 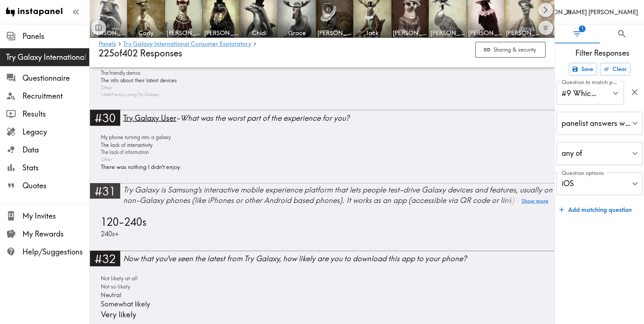 I want to click on div: panelist answers with, so click(x=599, y=123).